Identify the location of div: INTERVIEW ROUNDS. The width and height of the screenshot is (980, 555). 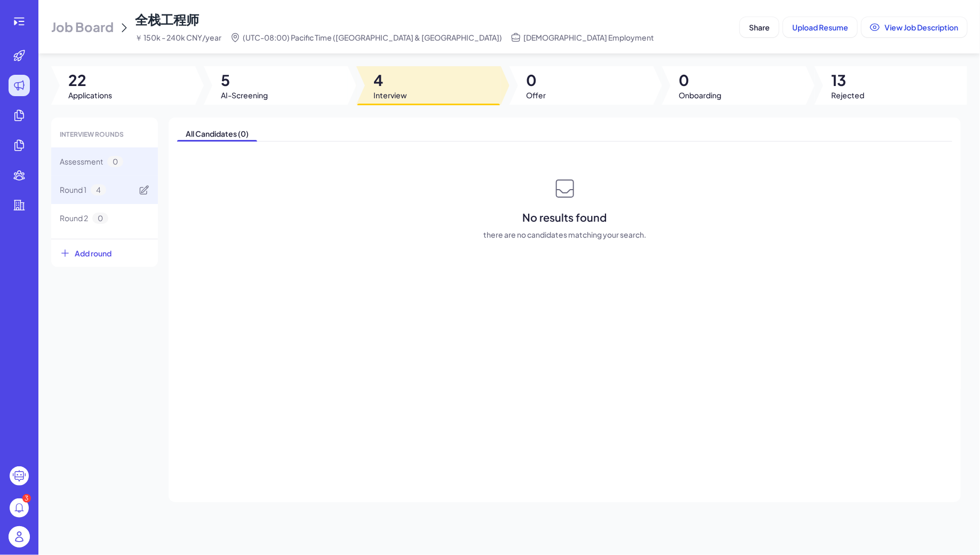
(104, 135).